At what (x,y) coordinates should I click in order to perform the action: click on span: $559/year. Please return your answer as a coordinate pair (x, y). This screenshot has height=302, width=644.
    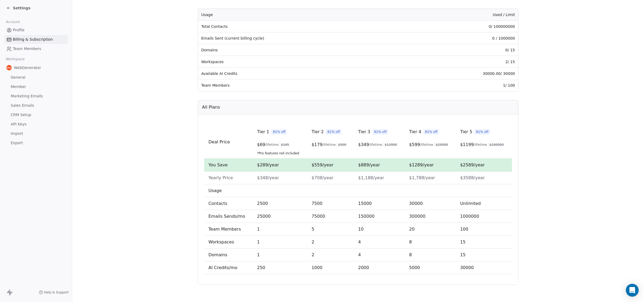
    Looking at the image, I should click on (322, 165).